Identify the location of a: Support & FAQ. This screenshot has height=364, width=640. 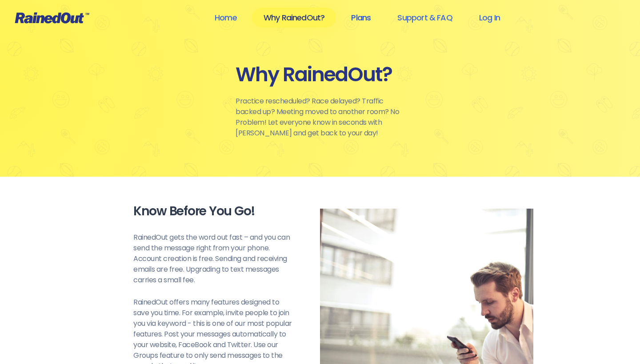
(424, 18).